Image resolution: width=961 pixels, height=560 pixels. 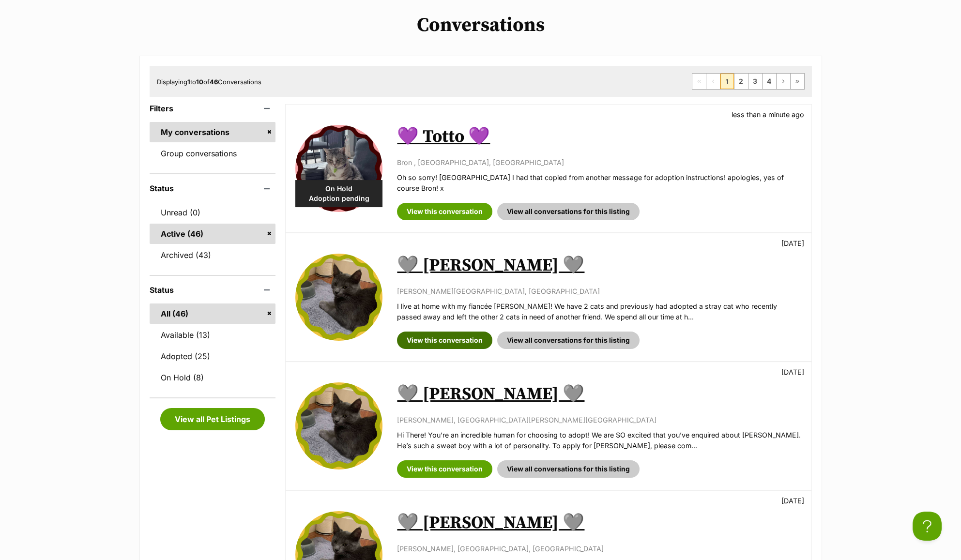 I want to click on a: Group conversations, so click(x=213, y=153).